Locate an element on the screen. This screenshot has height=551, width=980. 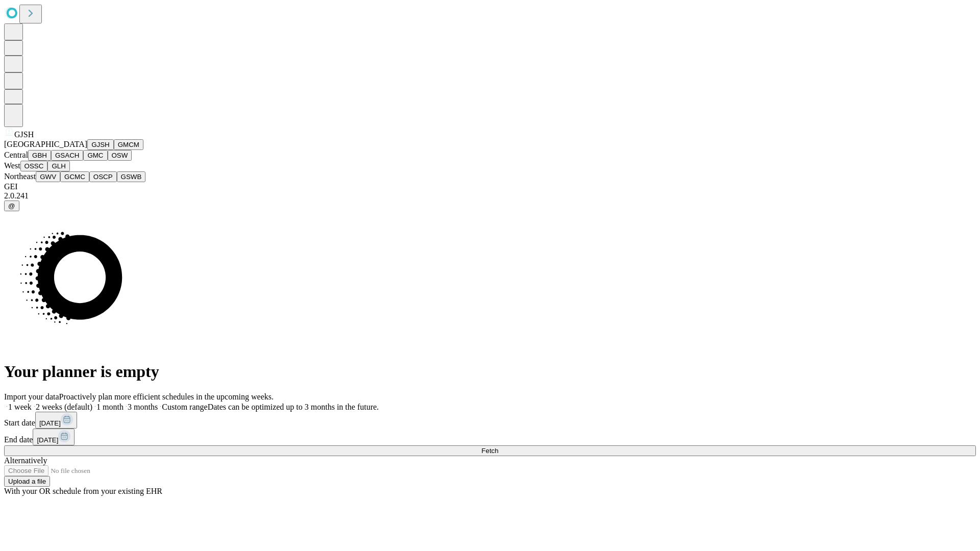
span: Import your data is located at coordinates (32, 396).